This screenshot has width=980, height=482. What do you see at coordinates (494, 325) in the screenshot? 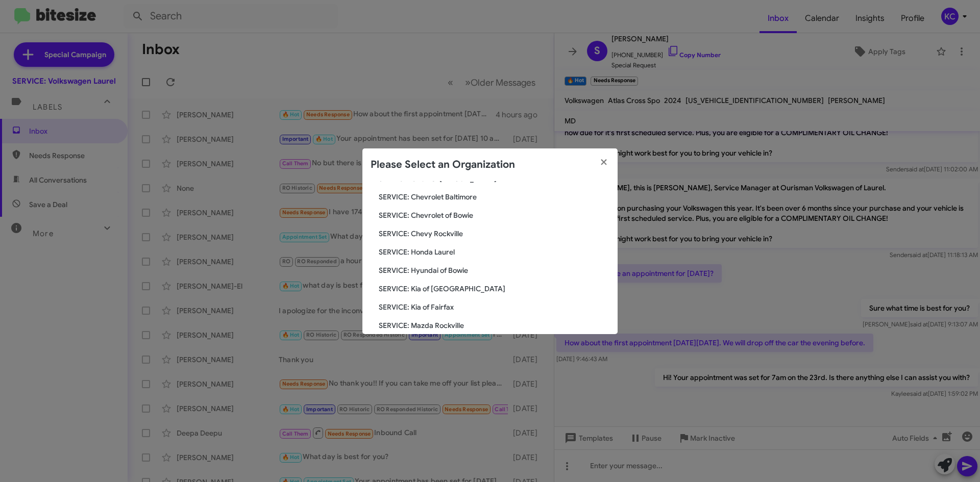
I see `span: SERVICE: Mazda Rockville` at bounding box center [494, 325].